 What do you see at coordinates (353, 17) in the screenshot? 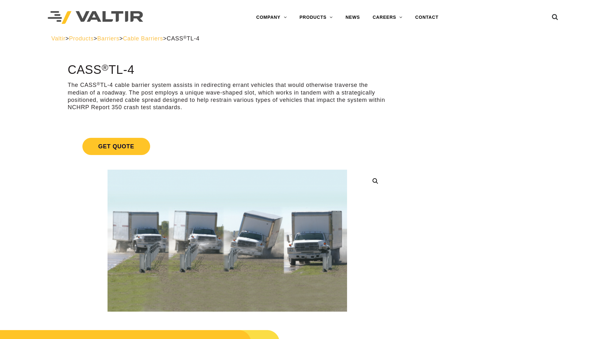
I see `a: NEWS` at bounding box center [353, 17].